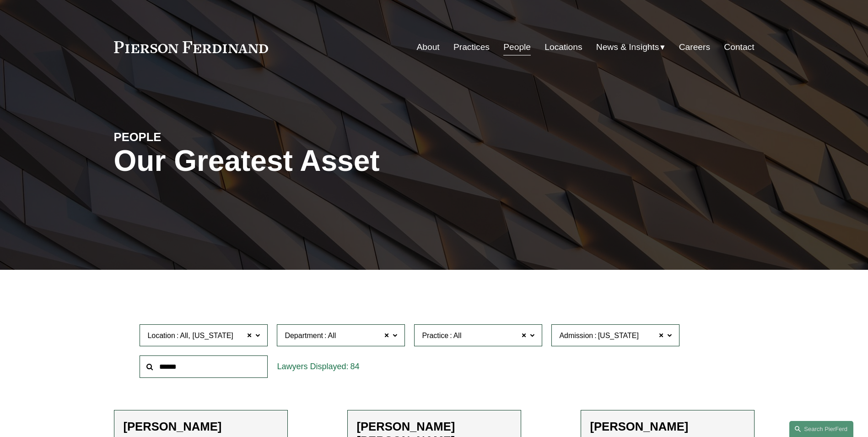 This screenshot has height=437, width=868. I want to click on span: Admission, so click(576, 335).